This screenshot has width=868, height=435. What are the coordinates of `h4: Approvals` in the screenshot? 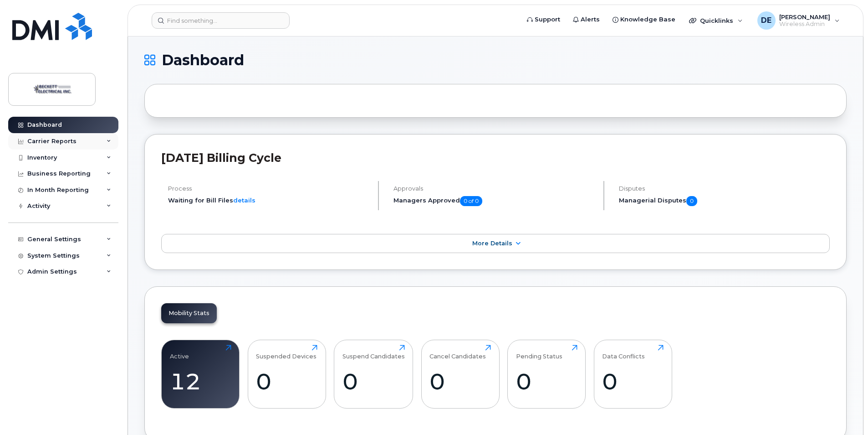 It's located at (495, 188).